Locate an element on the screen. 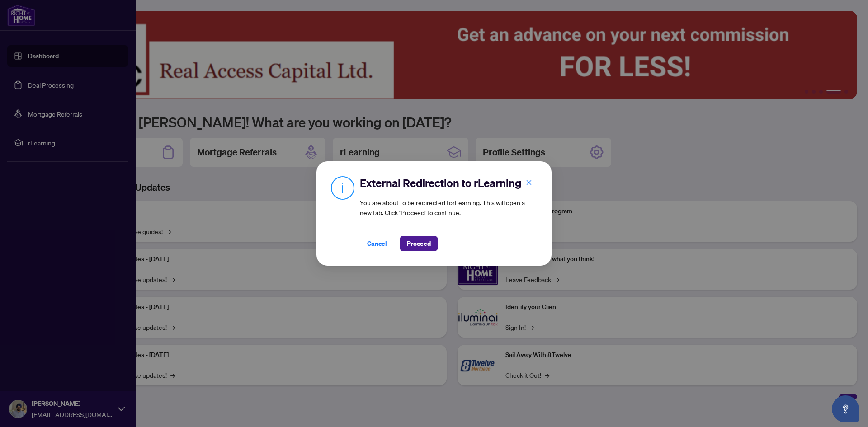  span: Proceed is located at coordinates (419, 243).